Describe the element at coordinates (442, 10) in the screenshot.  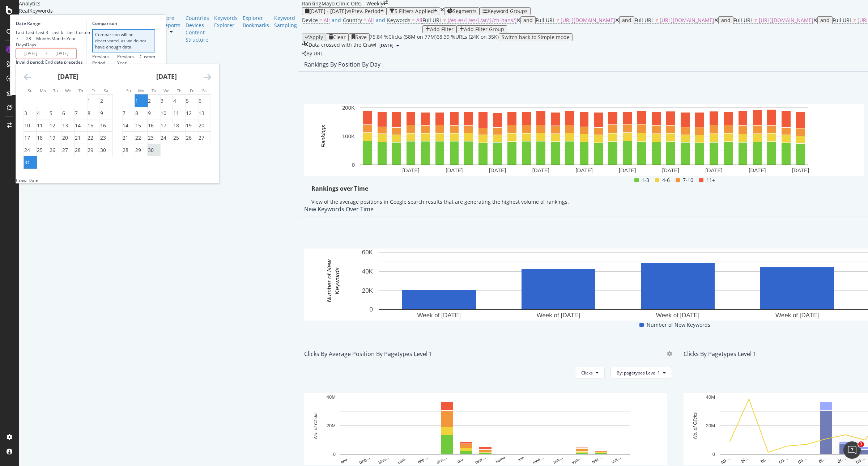
I see `div: times` at that location.